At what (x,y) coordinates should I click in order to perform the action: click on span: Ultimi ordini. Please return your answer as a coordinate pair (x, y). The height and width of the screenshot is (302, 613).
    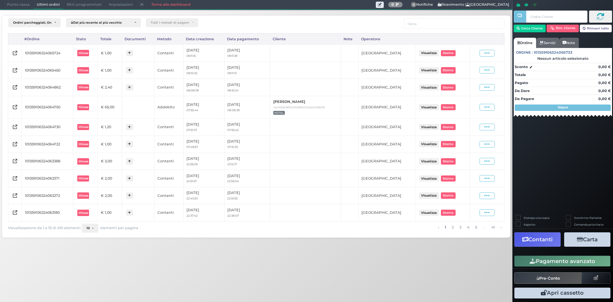
    Looking at the image, I should click on (48, 5).